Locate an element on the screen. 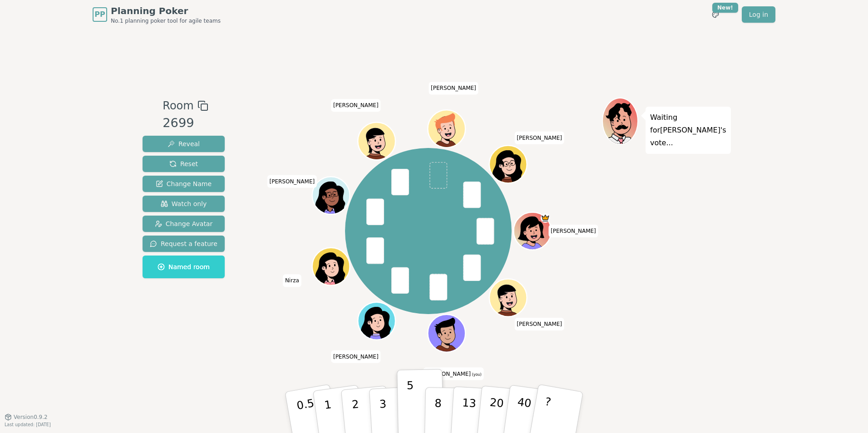 The height and width of the screenshot is (433, 868). span: Version 0.9.2 is located at coordinates (30, 417).